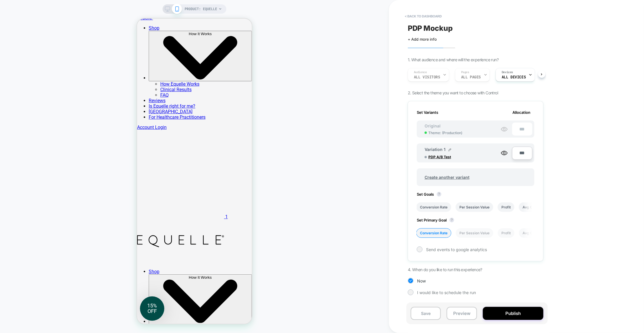 The width and height of the screenshot is (644, 333). What do you see at coordinates (40, 99) in the screenshot?
I see `span: For Healthcare Practitioners` at bounding box center [40, 99].